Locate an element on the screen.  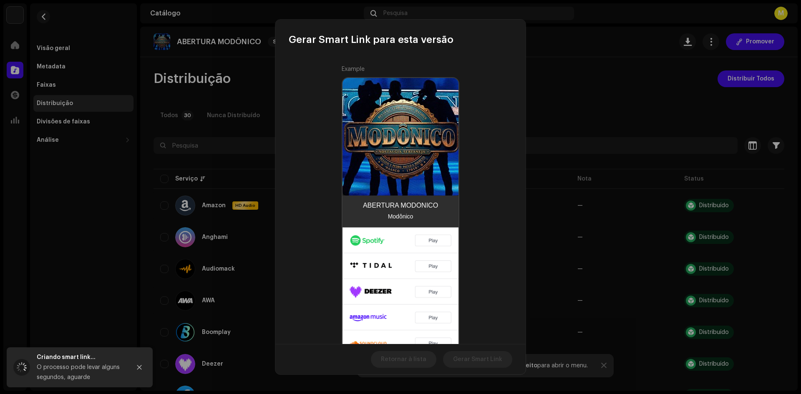
button: Retornar à lista is located at coordinates (403, 359).